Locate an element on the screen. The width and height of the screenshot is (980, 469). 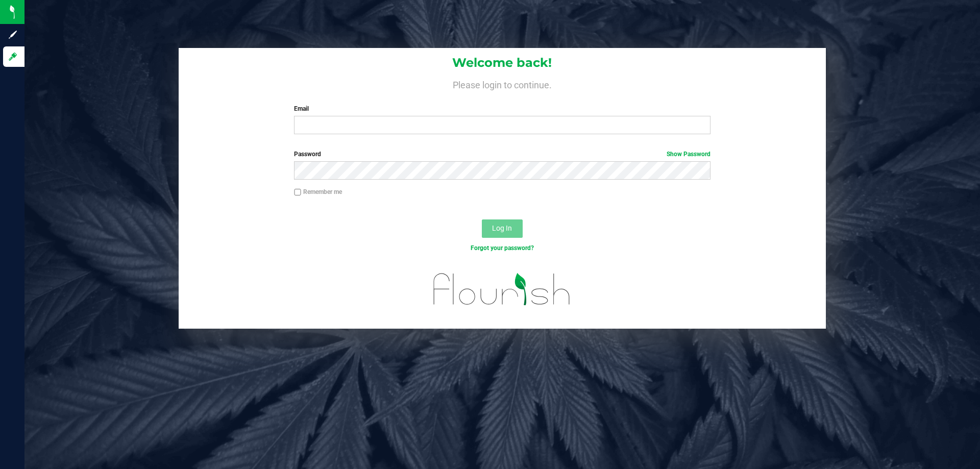
h4: Please login to continue. is located at coordinates (502, 83).